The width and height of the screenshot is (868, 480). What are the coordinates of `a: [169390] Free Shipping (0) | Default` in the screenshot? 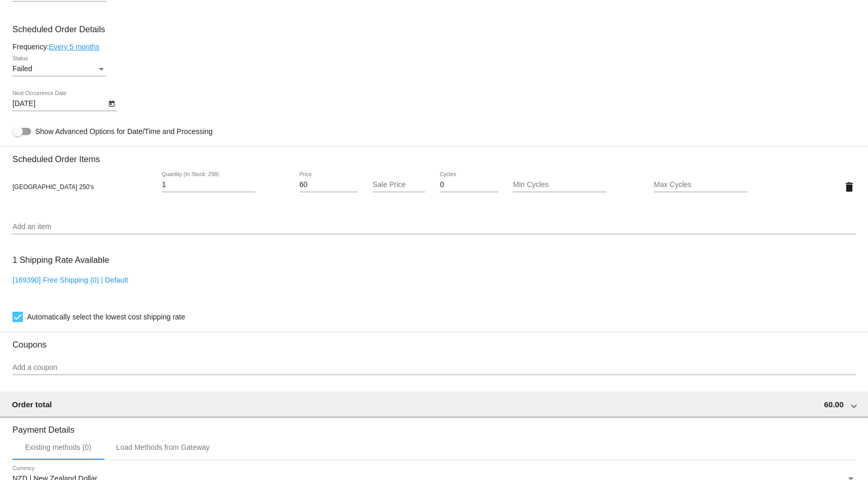 It's located at (70, 280).